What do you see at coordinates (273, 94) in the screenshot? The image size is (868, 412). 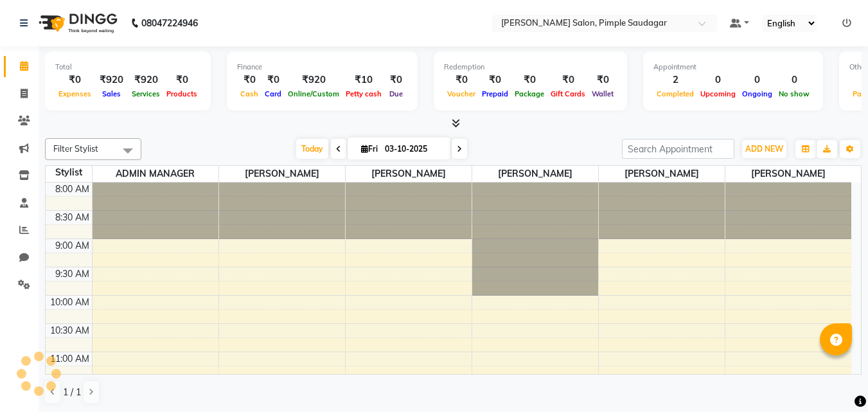 I see `span: Card` at bounding box center [273, 94].